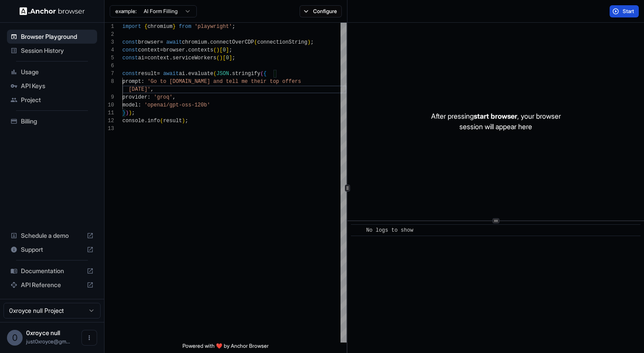 Image resolution: width=644 pixels, height=353 pixels. What do you see at coordinates (110, 58) in the screenshot?
I see `div: 5` at bounding box center [110, 58].